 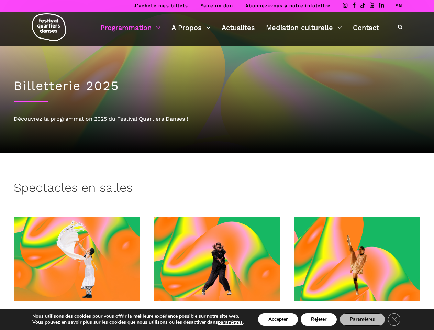 What do you see at coordinates (217, 6) in the screenshot?
I see `a: Faire un don` at bounding box center [217, 6].